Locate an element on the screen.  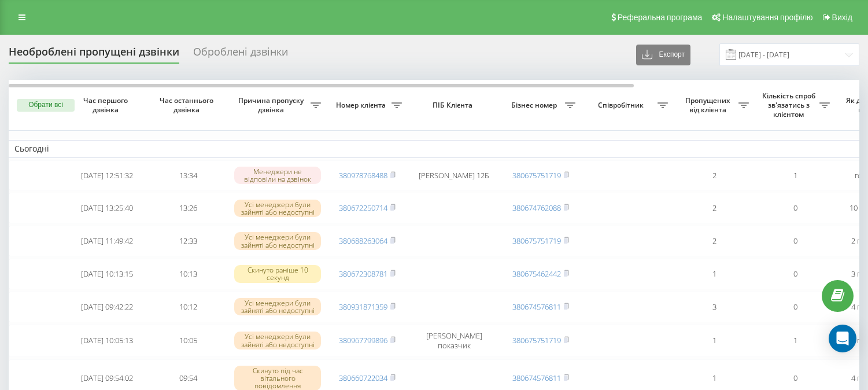
span: Кількість спроб зв'язатись з клієнтом is located at coordinates (790, 105).